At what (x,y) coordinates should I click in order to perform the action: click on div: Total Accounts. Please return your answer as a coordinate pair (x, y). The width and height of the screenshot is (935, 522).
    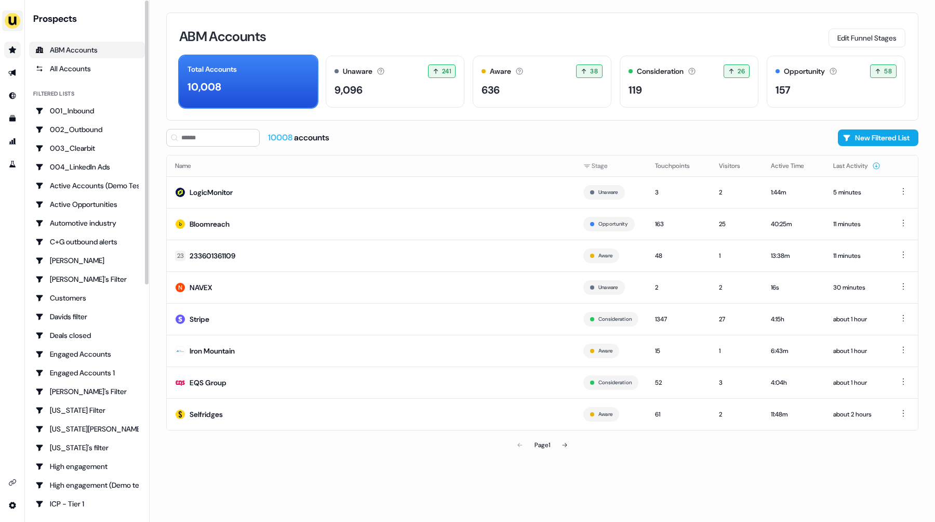
    Looking at the image, I should click on (212, 69).